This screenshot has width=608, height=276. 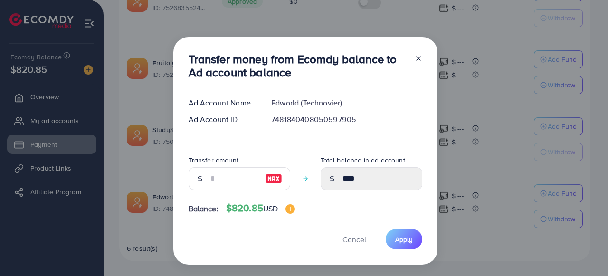 I want to click on h4: $820.85, so click(x=261, y=208).